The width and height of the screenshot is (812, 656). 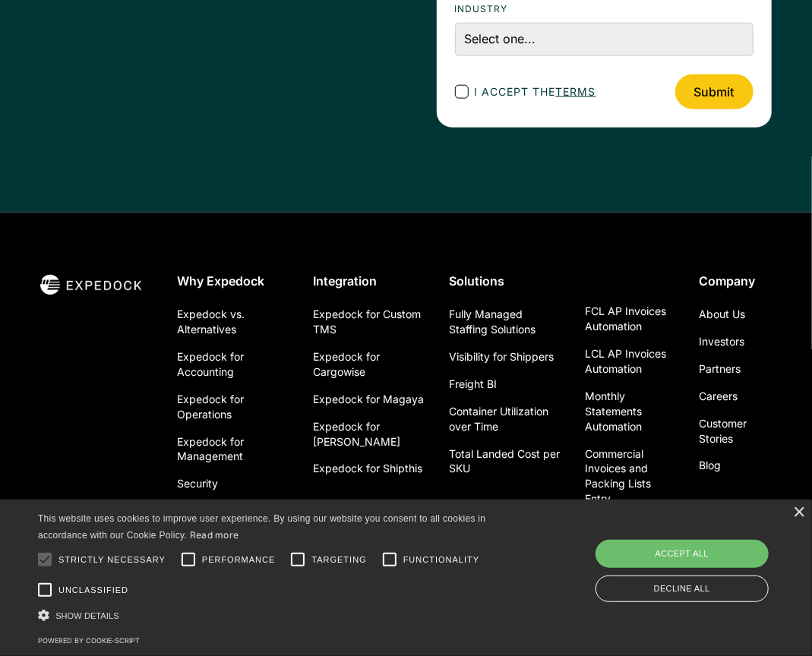 What do you see at coordinates (215, 535) in the screenshot?
I see `a: Read more` at bounding box center [215, 535].